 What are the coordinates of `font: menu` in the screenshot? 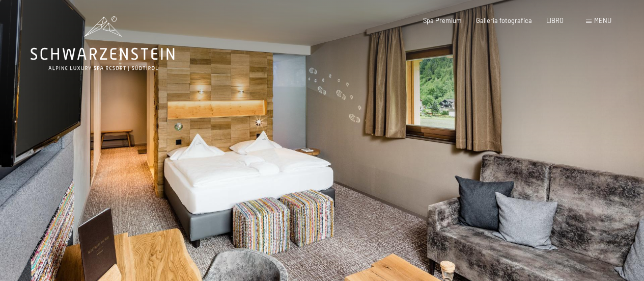 It's located at (603, 20).